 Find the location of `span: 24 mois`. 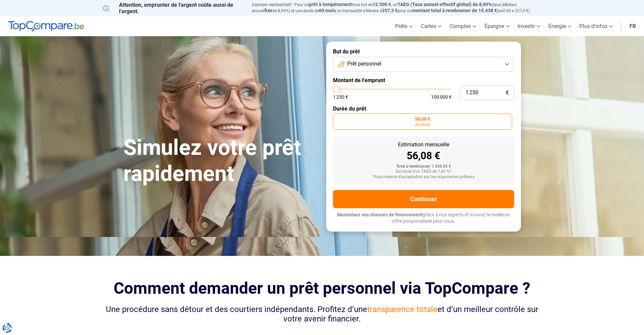

span: 24 mois is located at coordinates (423, 125).